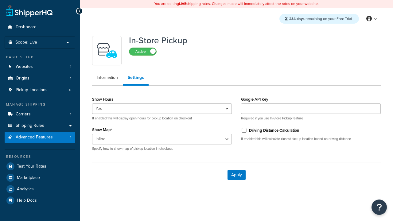  What do you see at coordinates (107, 78) in the screenshot?
I see `a: Information` at bounding box center [107, 78].